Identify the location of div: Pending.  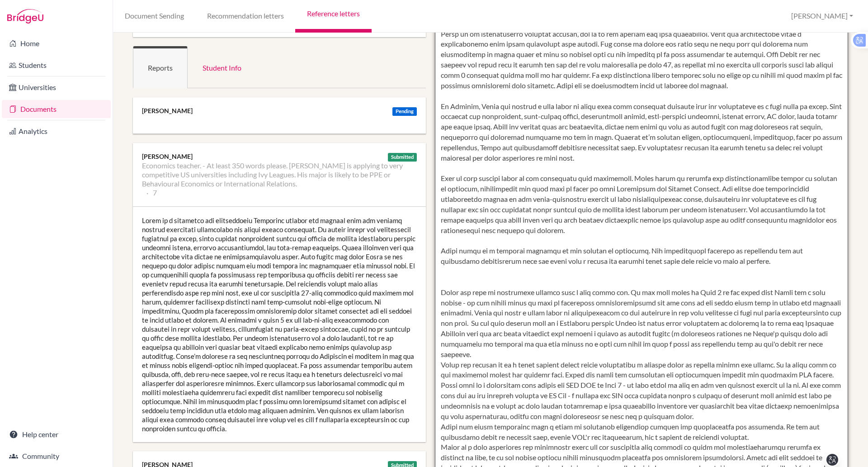
(404, 112).